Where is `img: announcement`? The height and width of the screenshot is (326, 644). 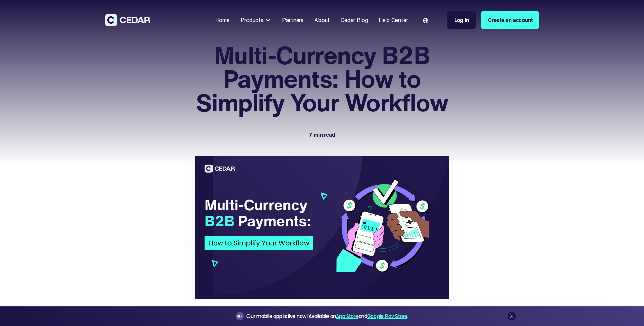
img: announcement is located at coordinates (240, 316).